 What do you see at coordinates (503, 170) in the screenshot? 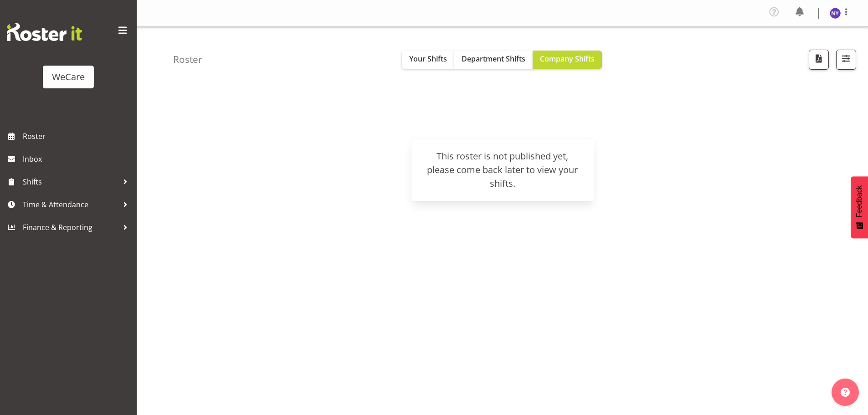
I see `div: This roster is not published yet, please come back later to view your shifts.` at bounding box center [503, 170].